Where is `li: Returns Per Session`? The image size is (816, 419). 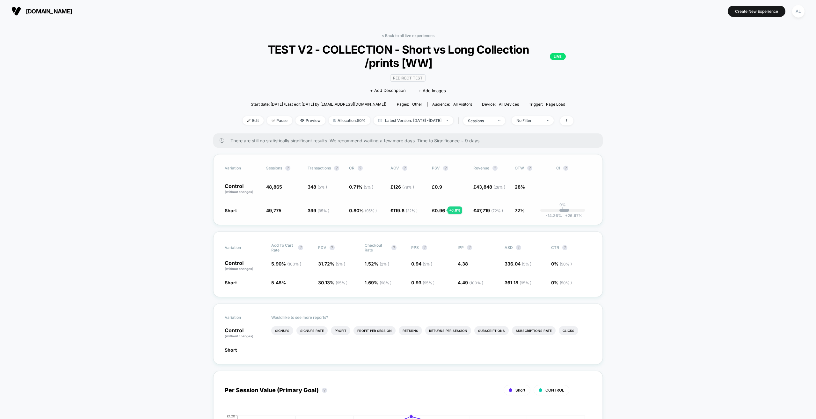
li: Returns Per Session is located at coordinates (448, 330).